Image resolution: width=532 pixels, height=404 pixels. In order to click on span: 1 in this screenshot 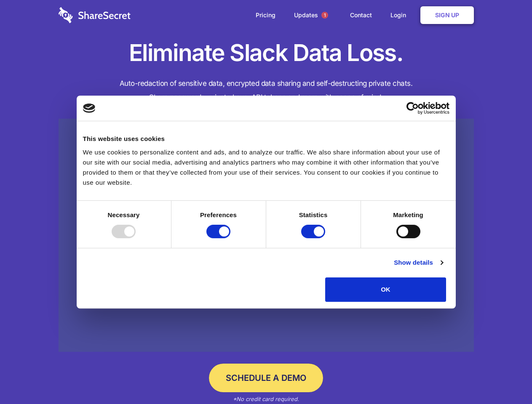, I will do `click(325, 15)`.